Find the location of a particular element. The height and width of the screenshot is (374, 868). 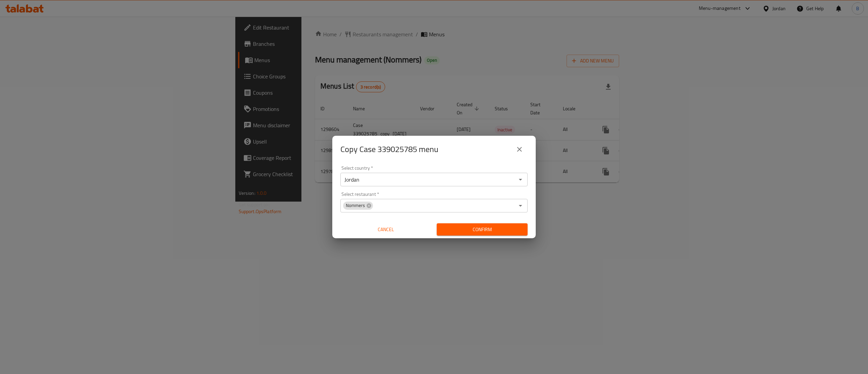

button: close is located at coordinates (519, 149).